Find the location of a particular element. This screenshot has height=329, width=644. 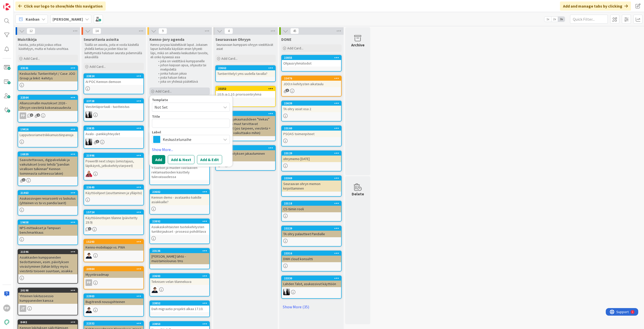

div: Lahden Talot, asukassivut käyttöön is located at coordinates (311, 283).